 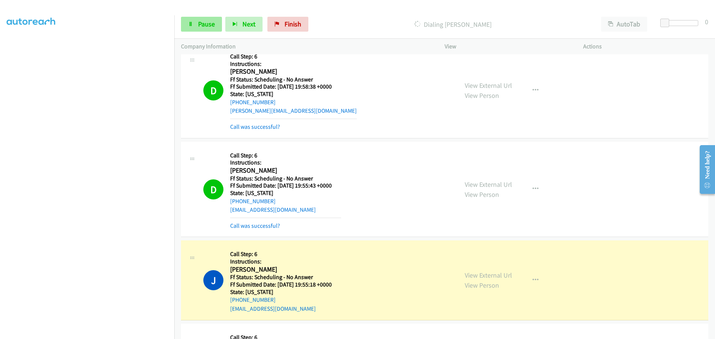 I want to click on a: Pause, so click(x=201, y=24).